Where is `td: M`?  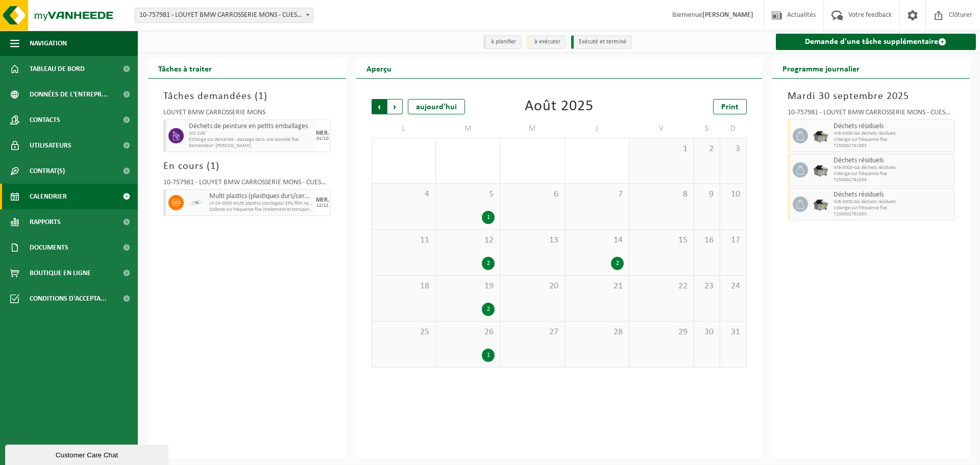
td: M is located at coordinates (532, 129).